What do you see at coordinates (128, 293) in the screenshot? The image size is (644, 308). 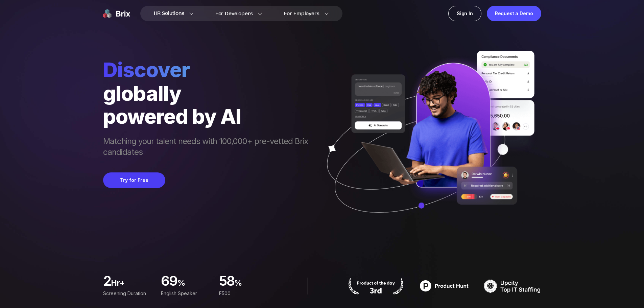 I see `div: Screening duration` at bounding box center [128, 293].